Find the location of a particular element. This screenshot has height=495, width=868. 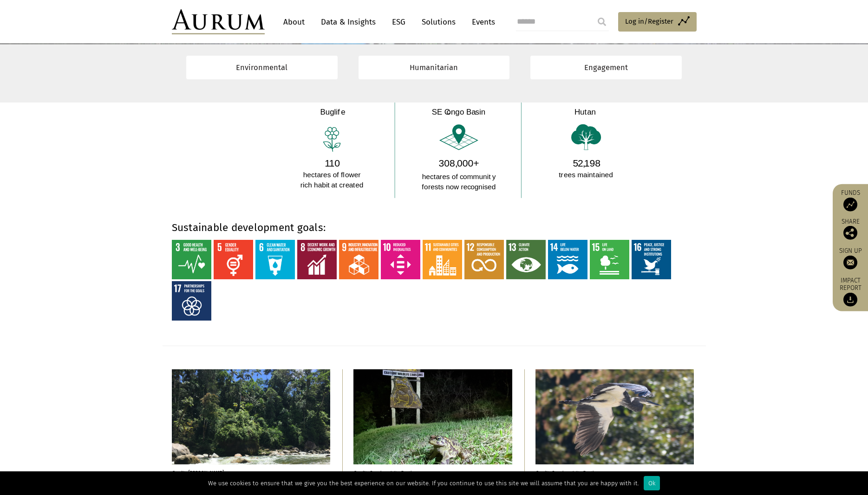

div: Ok is located at coordinates (652, 483).